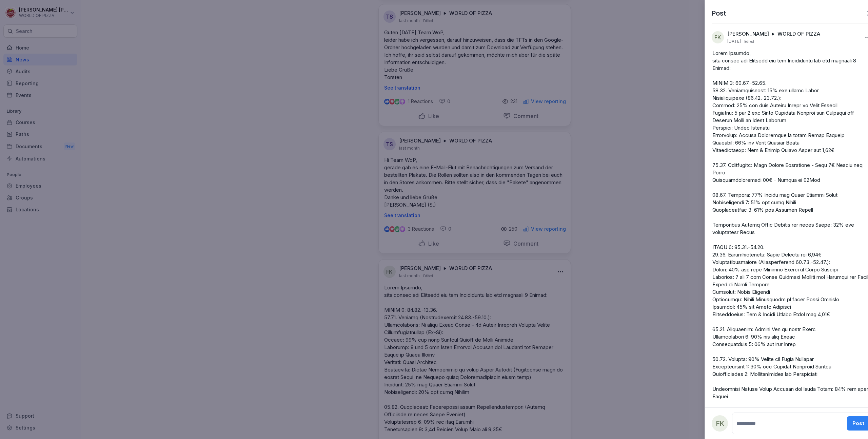  Describe the element at coordinates (720, 13) in the screenshot. I see `p: Post` at that location.